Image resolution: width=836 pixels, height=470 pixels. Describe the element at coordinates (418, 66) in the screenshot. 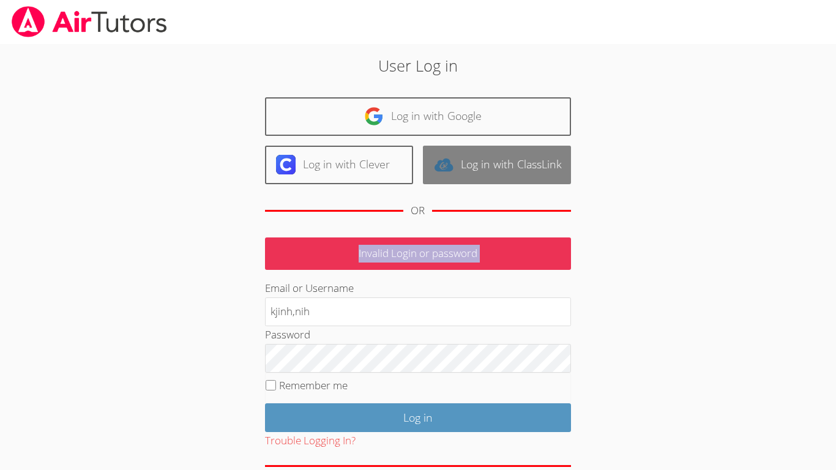

I see `h2: User Log in` at that location.